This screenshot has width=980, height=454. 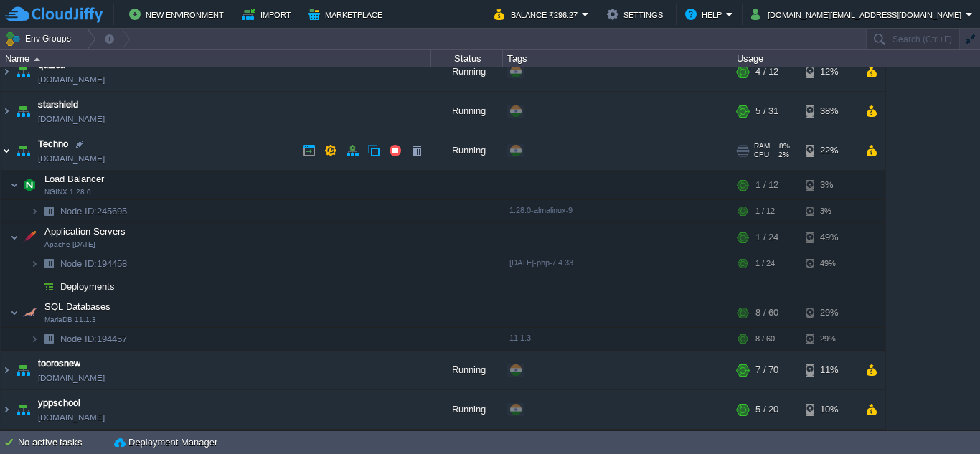 I want to click on span: 8%, so click(x=783, y=147).